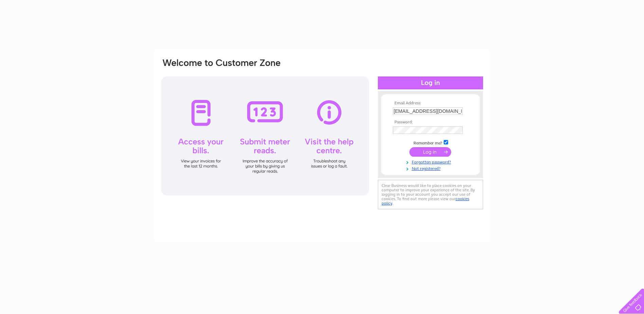 The width and height of the screenshot is (644, 314). Describe the element at coordinates (431, 122) in the screenshot. I see `th: Password:` at that location.